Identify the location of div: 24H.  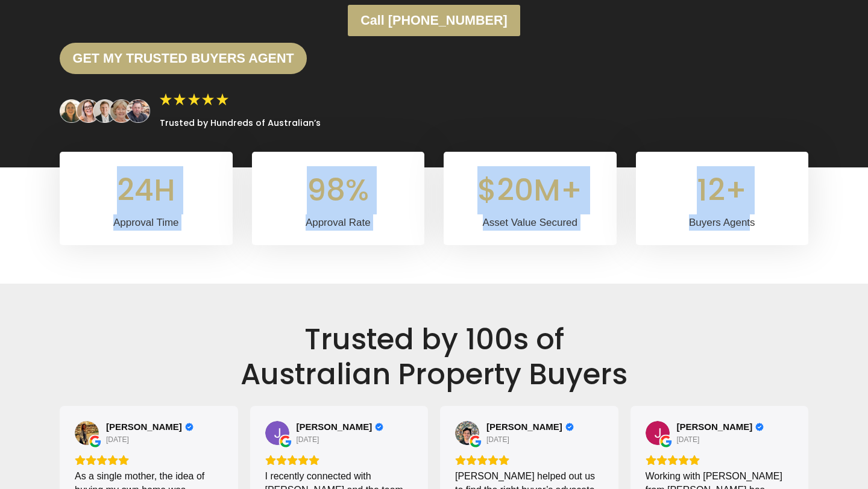
(146, 191).